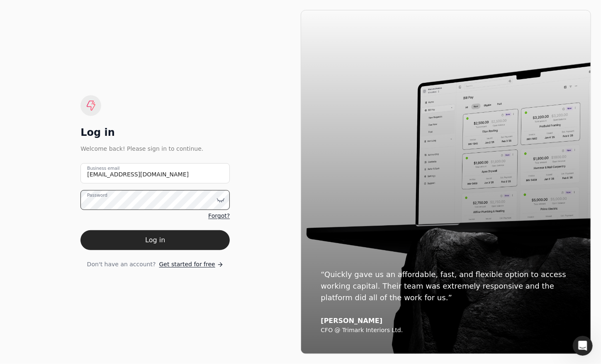 This screenshot has width=601, height=364. Describe the element at coordinates (219, 216) in the screenshot. I see `span: Forgot?` at that location.